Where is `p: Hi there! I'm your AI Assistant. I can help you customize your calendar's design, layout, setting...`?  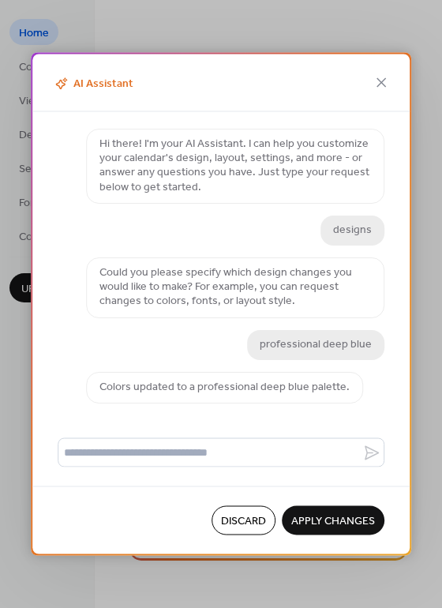 p: Hi there! I'm your AI Assistant. I can help you customize your calendar's design, layout, setting... is located at coordinates (235, 166).